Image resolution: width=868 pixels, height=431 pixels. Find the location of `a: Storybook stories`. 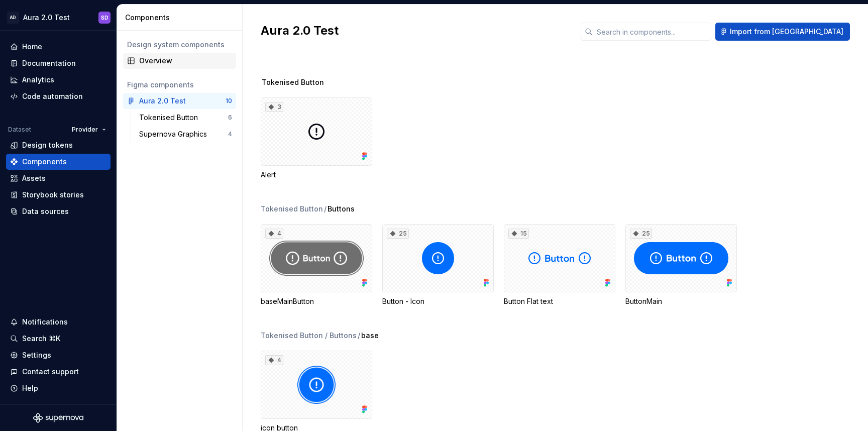

a: Storybook stories is located at coordinates (58, 195).